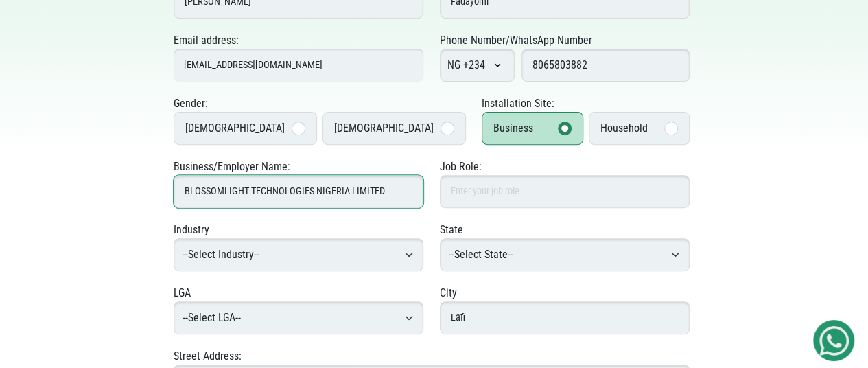 This screenshot has height=368, width=868. What do you see at coordinates (623, 128) in the screenshot?
I see `div: Household` at bounding box center [623, 128].